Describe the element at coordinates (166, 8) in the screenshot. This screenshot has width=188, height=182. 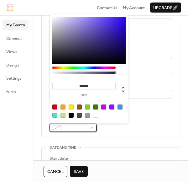
I see `button: Upgrade🚀` at that location.